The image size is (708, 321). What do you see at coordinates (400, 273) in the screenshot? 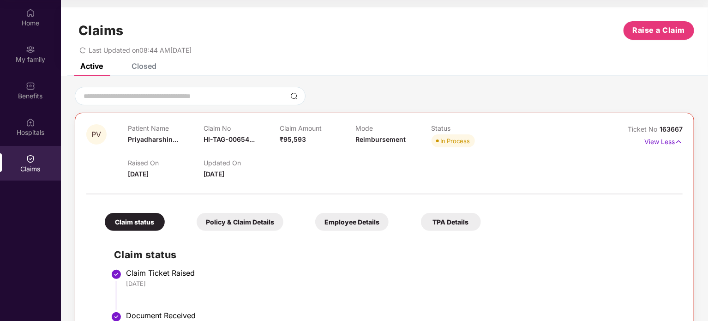
I see `div: Claim Ticket Raised` at bounding box center [400, 273].